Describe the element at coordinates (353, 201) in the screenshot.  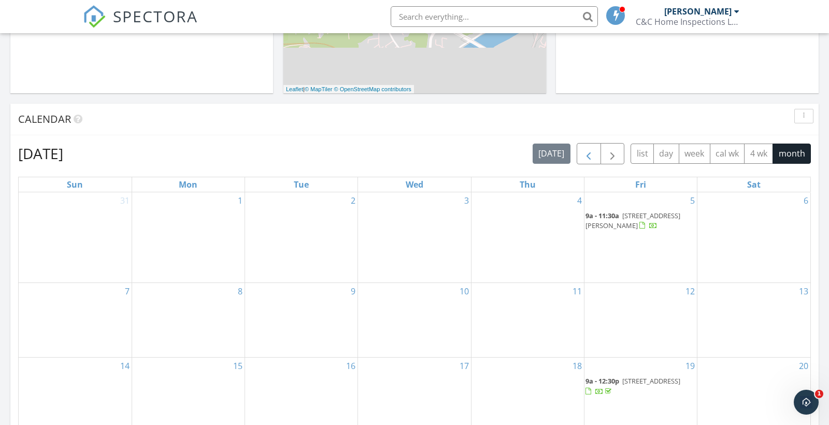
I see `a: Go to September 2, 2025` at that location.